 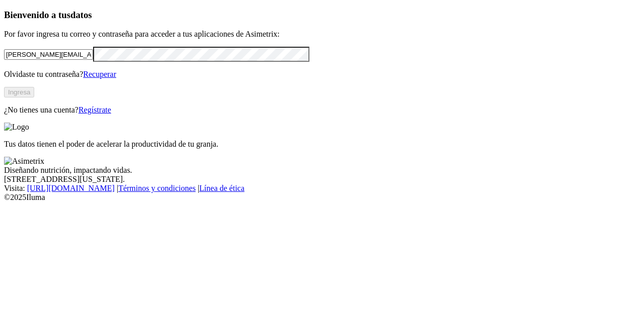 I want to click on button: Ingresa, so click(x=19, y=92).